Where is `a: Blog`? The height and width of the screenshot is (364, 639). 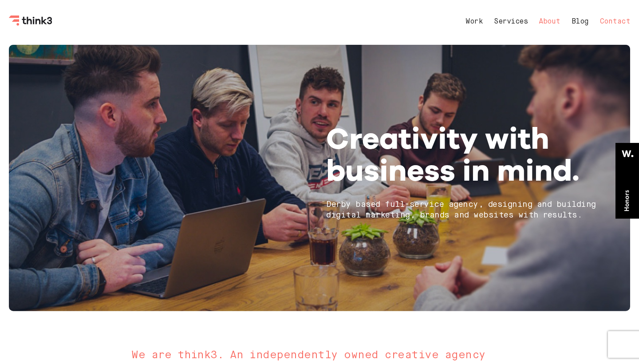 a: Blog is located at coordinates (580, 22).